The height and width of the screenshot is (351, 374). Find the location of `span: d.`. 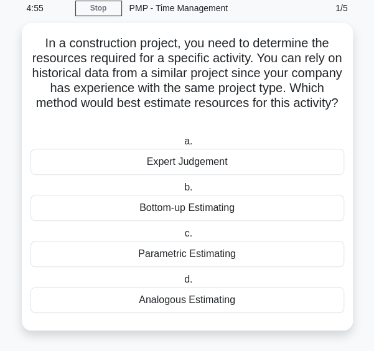

span: d. is located at coordinates (188, 279).